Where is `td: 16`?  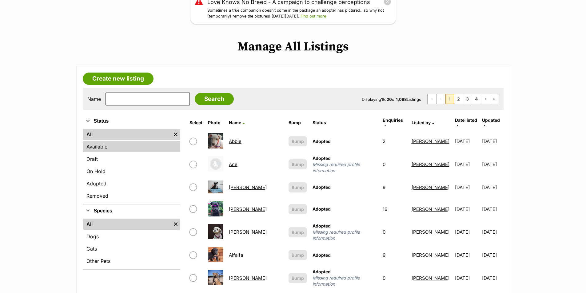 td: 16 is located at coordinates (394, 209).